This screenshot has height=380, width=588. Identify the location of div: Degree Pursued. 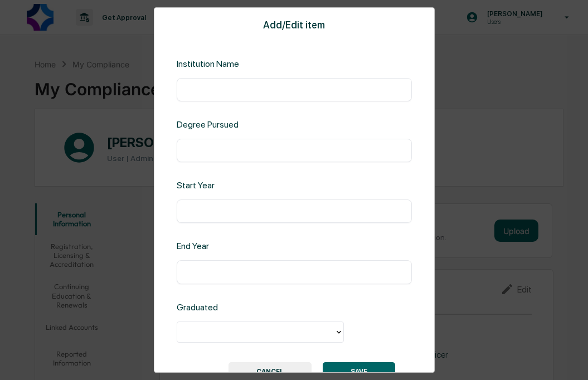
(229, 124).